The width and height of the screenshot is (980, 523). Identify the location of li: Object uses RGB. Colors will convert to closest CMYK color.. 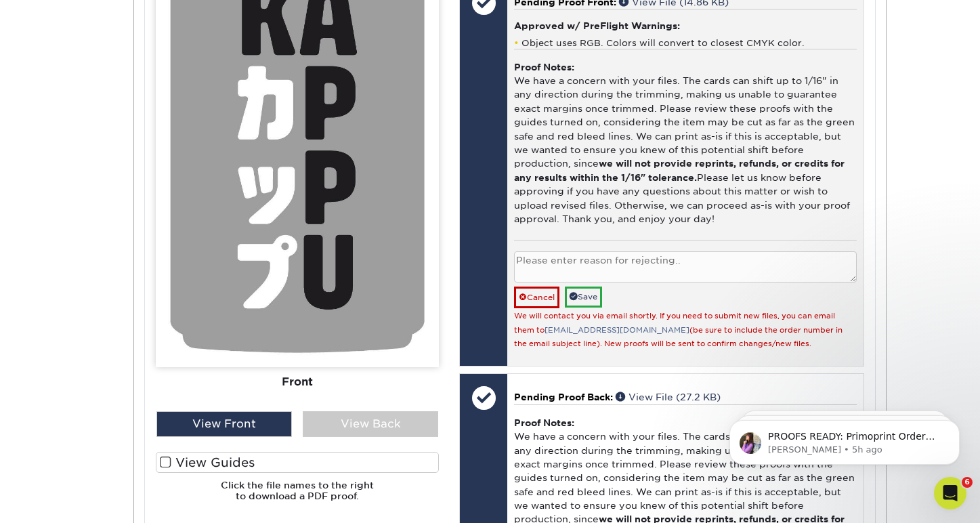
(685, 43).